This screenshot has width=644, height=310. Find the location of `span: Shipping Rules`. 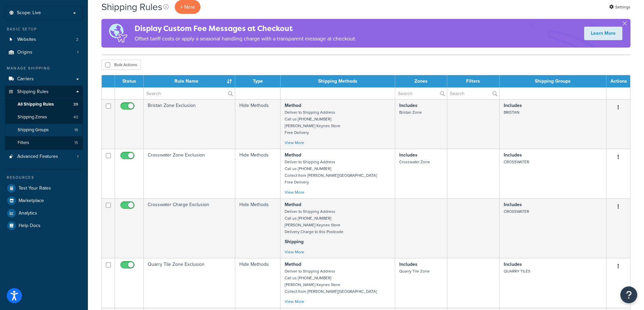

span: Shipping Rules is located at coordinates (33, 92).